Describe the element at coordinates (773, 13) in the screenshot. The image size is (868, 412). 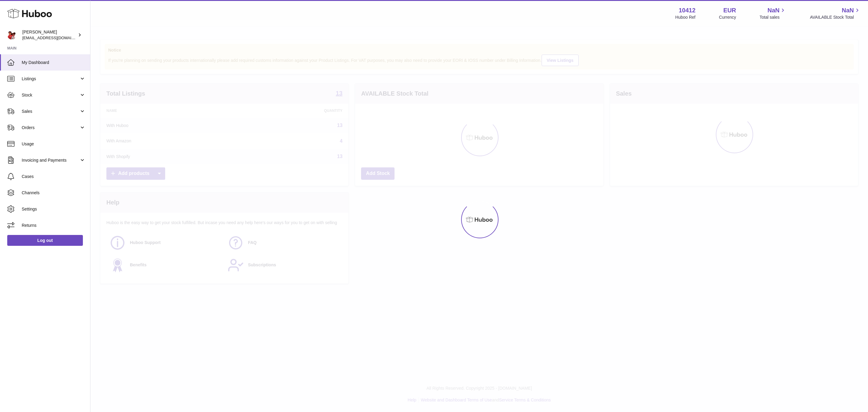
I see `a: NaN Total sales` at that location.